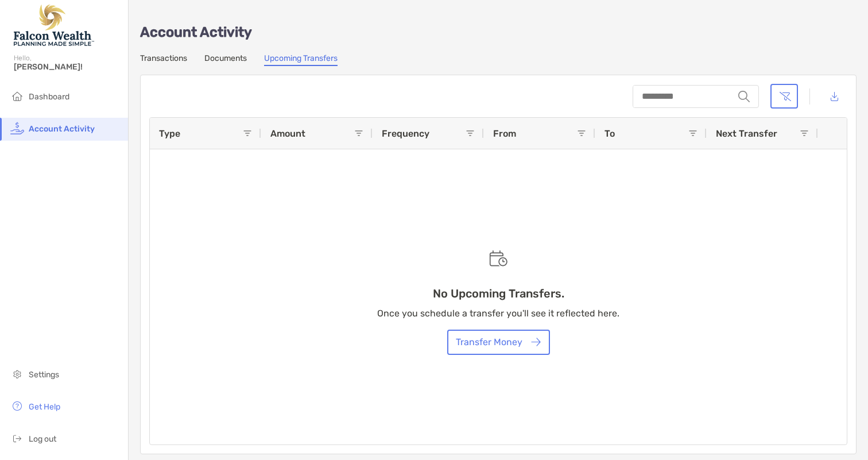 The height and width of the screenshot is (460, 868). I want to click on span: Get Help, so click(44, 407).